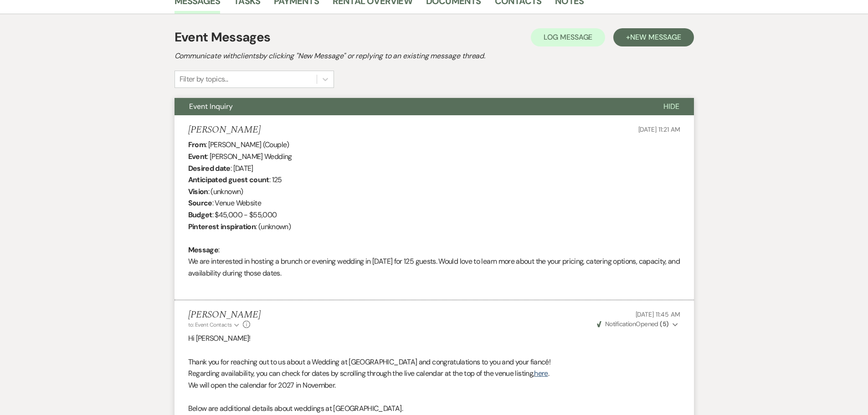 The image size is (868, 415). I want to click on span: Log Message, so click(568, 37).